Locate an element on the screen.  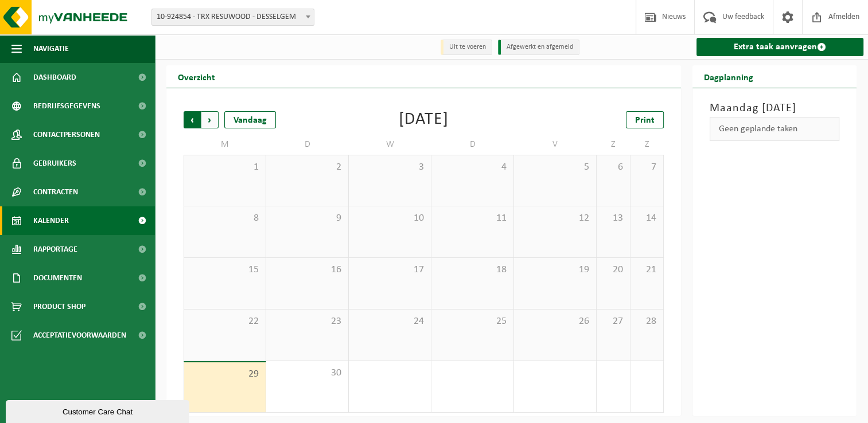
span: Print is located at coordinates (645, 120).